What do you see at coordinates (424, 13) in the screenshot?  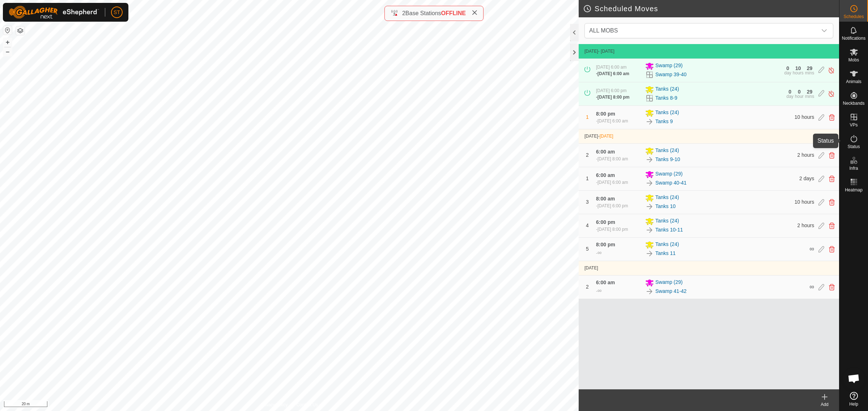 I see `span: Base Stations` at bounding box center [424, 13].